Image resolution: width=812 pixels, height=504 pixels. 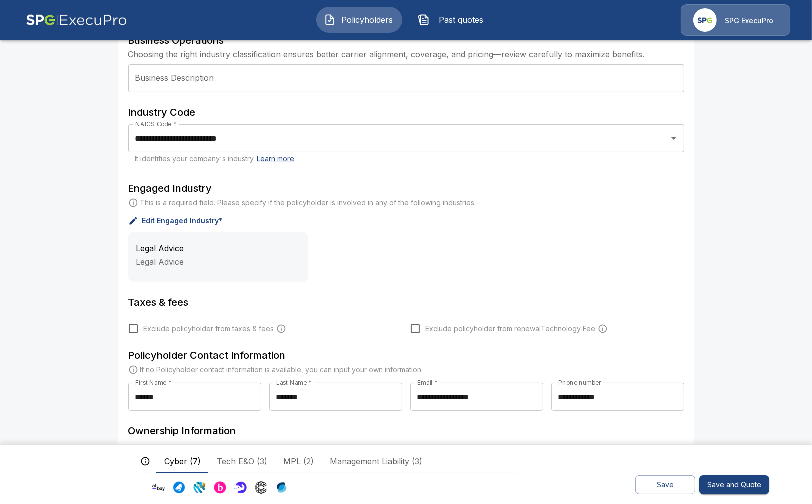 I want to click on img: Agency Icon, so click(x=705, y=20).